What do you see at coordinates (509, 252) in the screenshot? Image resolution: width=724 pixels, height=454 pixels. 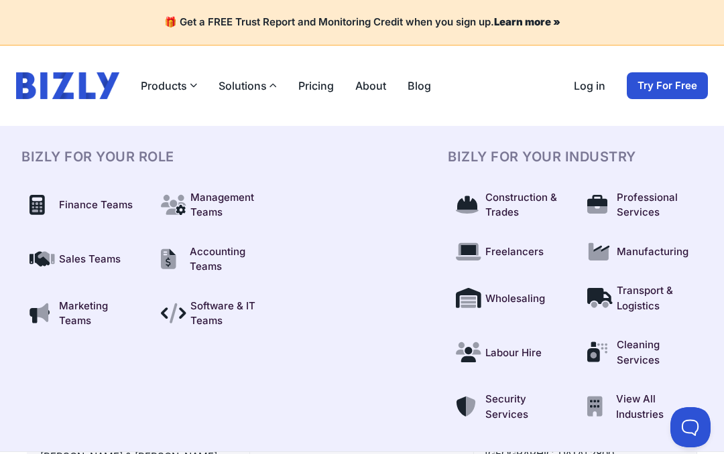 I see `a: Freelancers` at bounding box center [509, 252].